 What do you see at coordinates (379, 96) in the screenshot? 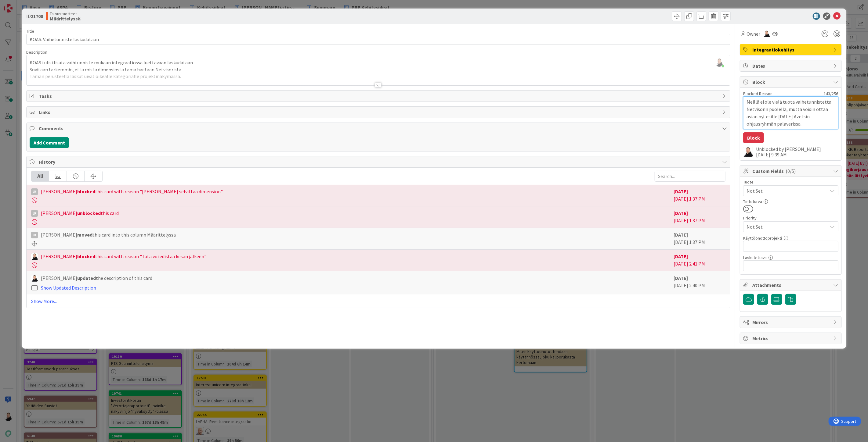
I see `span: Tasks` at bounding box center [379, 96].